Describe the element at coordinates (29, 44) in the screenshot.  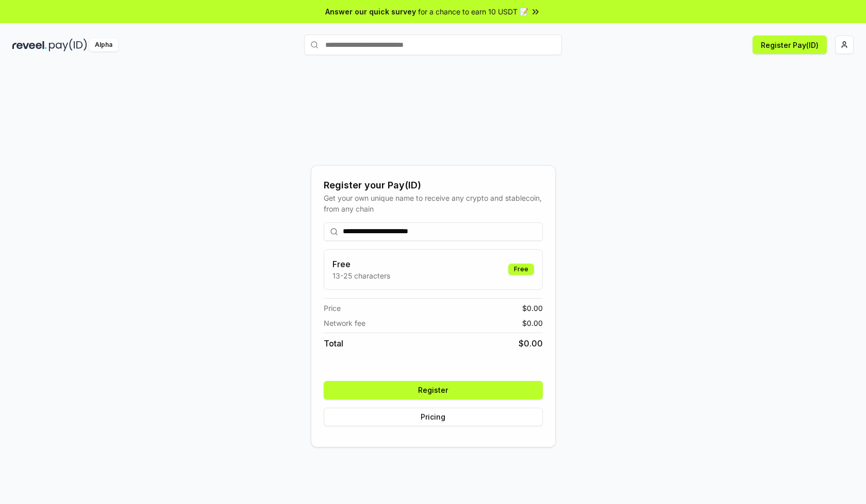
I see `img: reveel_dark` at that location.